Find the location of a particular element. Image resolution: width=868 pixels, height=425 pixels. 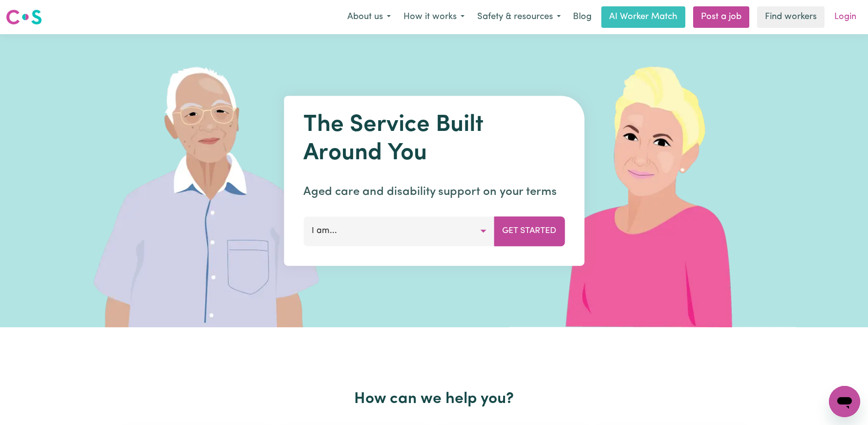

button: Get Started is located at coordinates (529, 231).